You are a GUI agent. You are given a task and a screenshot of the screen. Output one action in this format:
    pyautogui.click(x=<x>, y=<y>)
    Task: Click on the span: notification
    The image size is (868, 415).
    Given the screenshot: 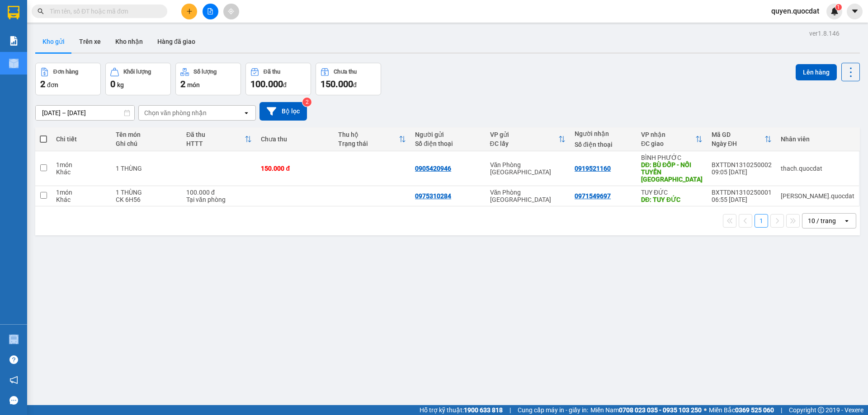 What is the action you would take?
    pyautogui.click(x=13, y=380)
    